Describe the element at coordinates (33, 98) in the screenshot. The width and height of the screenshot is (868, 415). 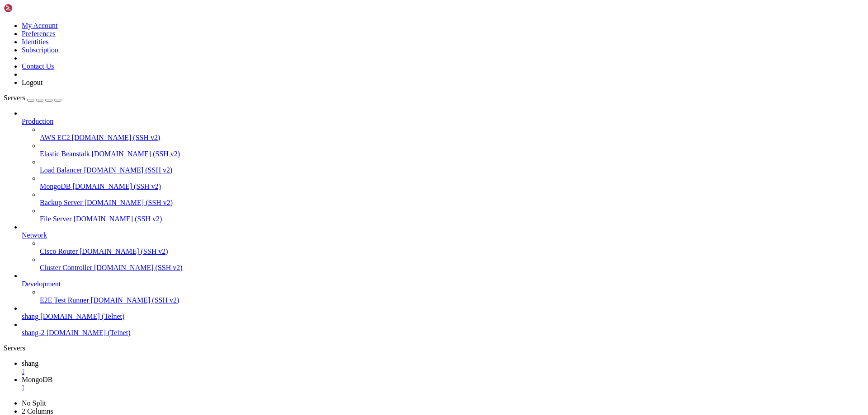
I see `a: Servers` at that location.